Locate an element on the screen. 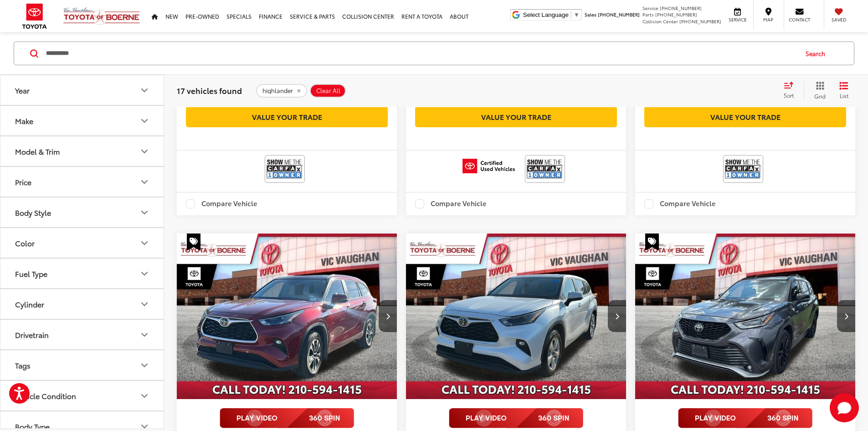  button: Select sort value is located at coordinates (792, 90).